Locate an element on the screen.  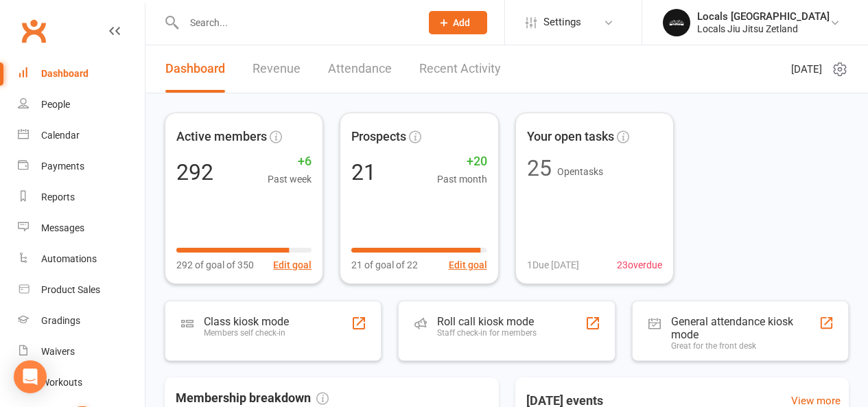
a: Gradings is located at coordinates (81, 321).